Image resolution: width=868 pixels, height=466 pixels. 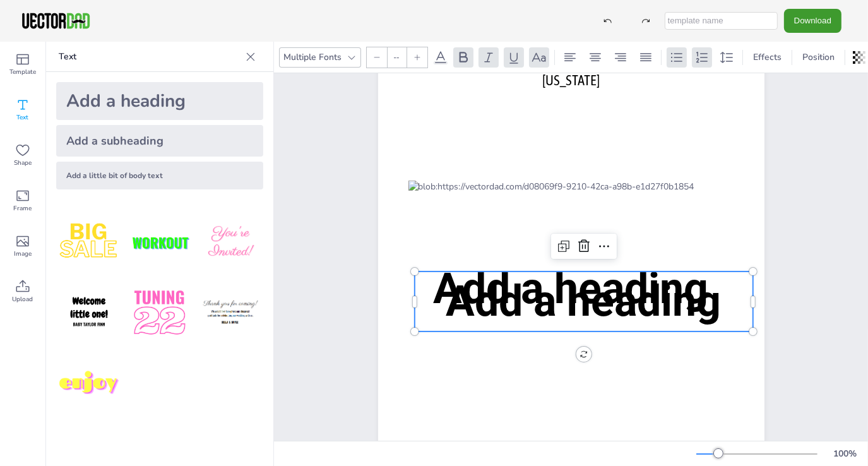 I want to click on div: Multiple Fonts, so click(x=312, y=57).